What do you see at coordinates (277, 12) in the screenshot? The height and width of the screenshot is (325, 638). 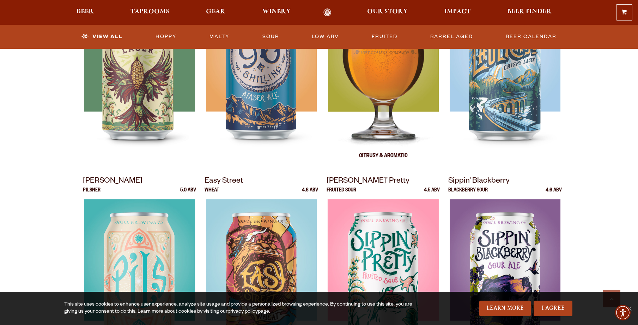 I see `span: Winery` at bounding box center [277, 12].